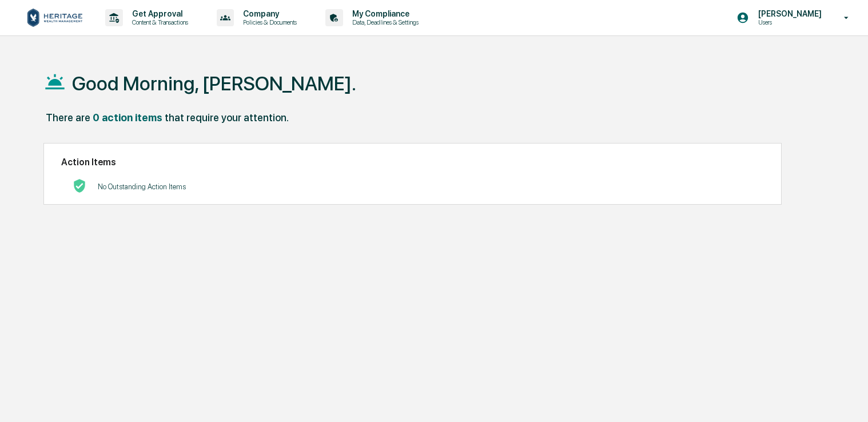 The height and width of the screenshot is (422, 868). What do you see at coordinates (268, 22) in the screenshot?
I see `p: Policies & Documents` at bounding box center [268, 22].